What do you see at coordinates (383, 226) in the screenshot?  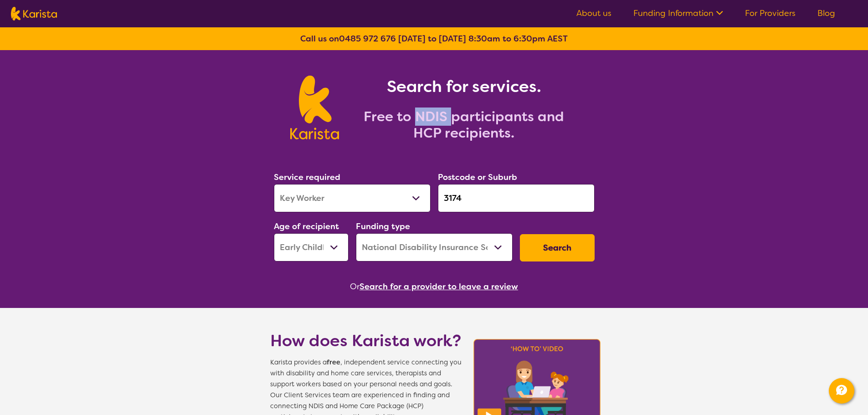 I see `label: Funding type` at bounding box center [383, 226].